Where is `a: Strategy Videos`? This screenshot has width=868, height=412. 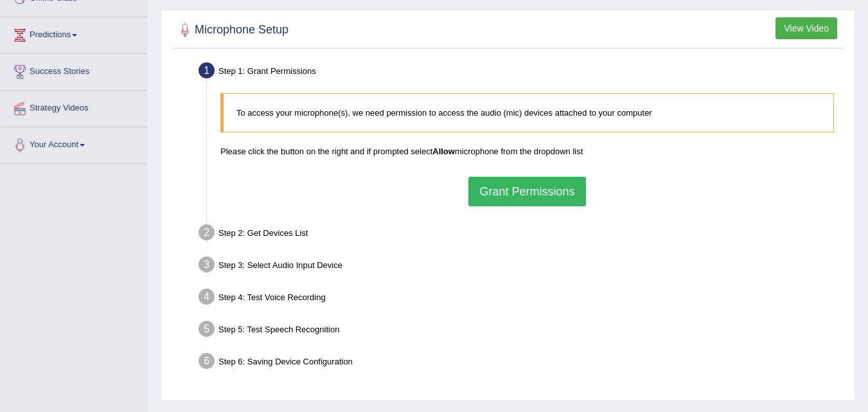
a: Strategy Videos is located at coordinates (74, 107).